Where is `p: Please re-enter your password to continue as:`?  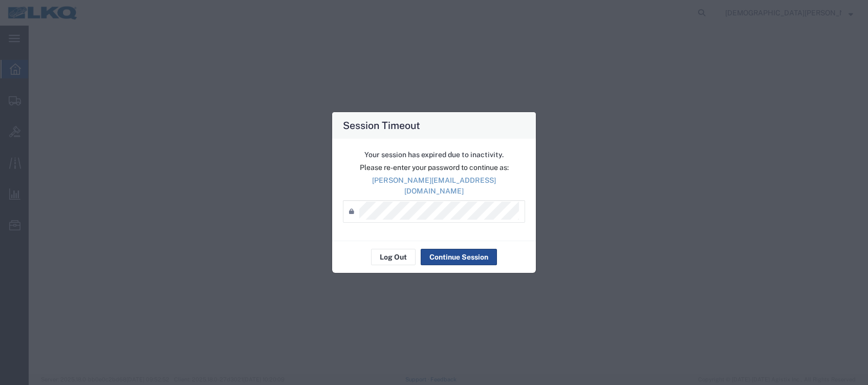 p: Please re-enter your password to continue as: is located at coordinates (434, 167).